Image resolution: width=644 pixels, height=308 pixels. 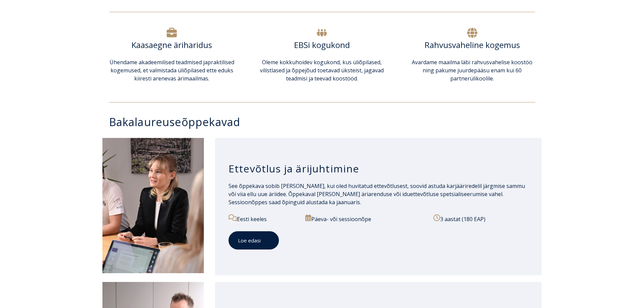 What do you see at coordinates (326, 121) in the screenshot?
I see `h3: Bakalaureuseõppekavad` at bounding box center [326, 121].